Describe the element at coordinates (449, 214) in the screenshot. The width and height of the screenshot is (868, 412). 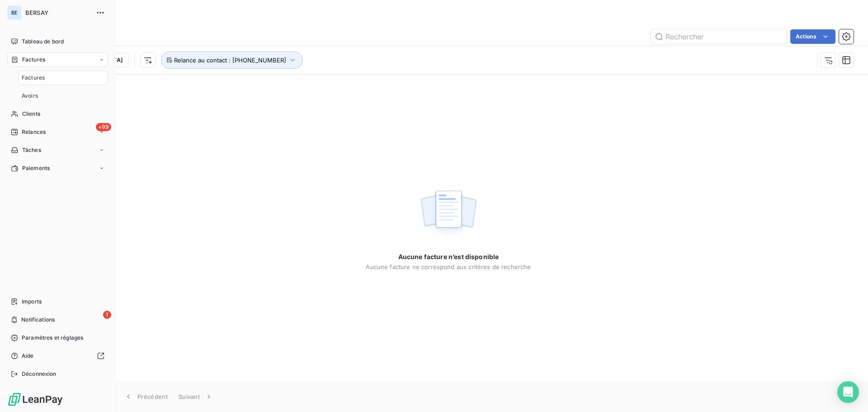
I see `img: empty state` at that location.